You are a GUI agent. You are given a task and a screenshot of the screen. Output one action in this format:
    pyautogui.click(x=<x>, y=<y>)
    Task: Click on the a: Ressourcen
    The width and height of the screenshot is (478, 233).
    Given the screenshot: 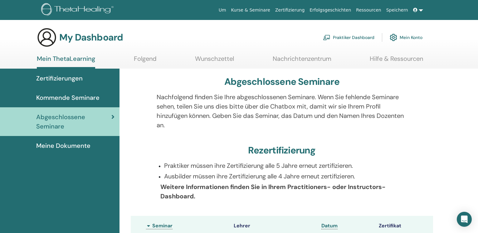 What is the action you would take?
    pyautogui.click(x=369, y=10)
    